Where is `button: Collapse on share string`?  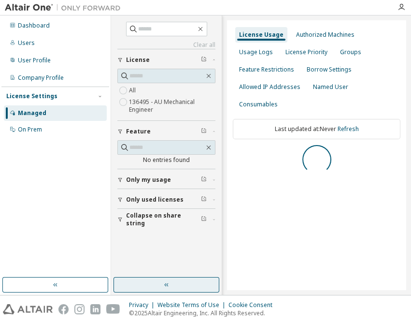
button: Collapse on share string is located at coordinates (166, 219).